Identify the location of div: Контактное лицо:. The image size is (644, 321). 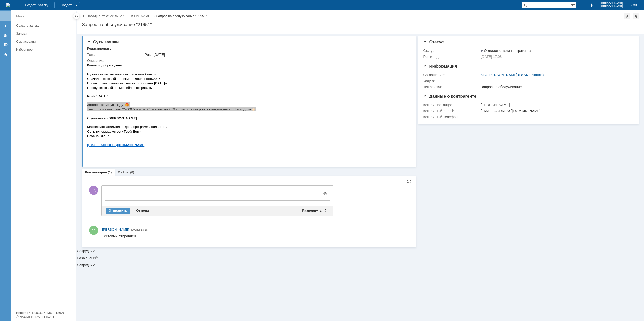
(451, 105).